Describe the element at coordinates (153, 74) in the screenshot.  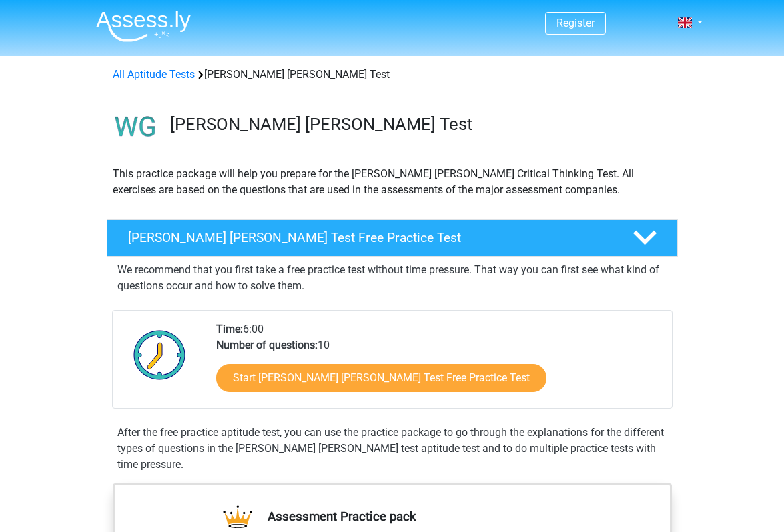
I see `a: All Aptitude Tests` at that location.